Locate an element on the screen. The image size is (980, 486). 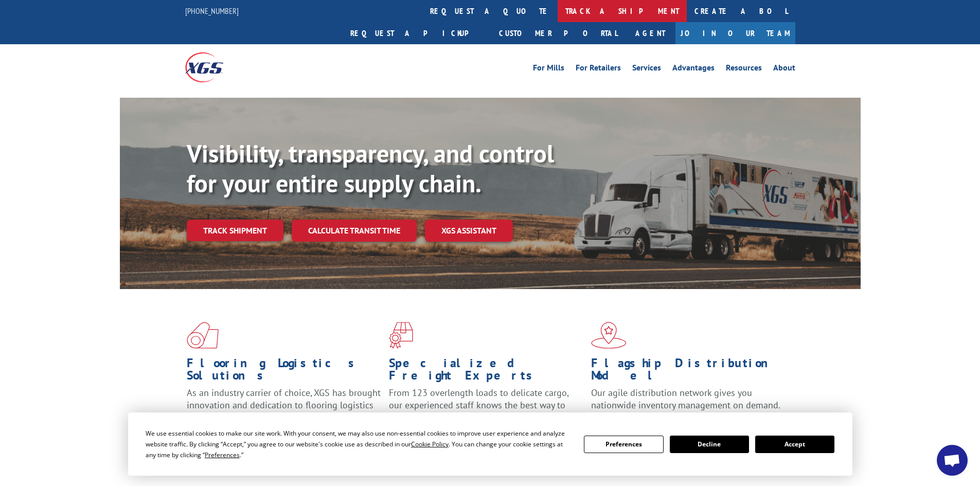
b: Visibility, transparency, and control for your entire supply chain. is located at coordinates (370, 168).